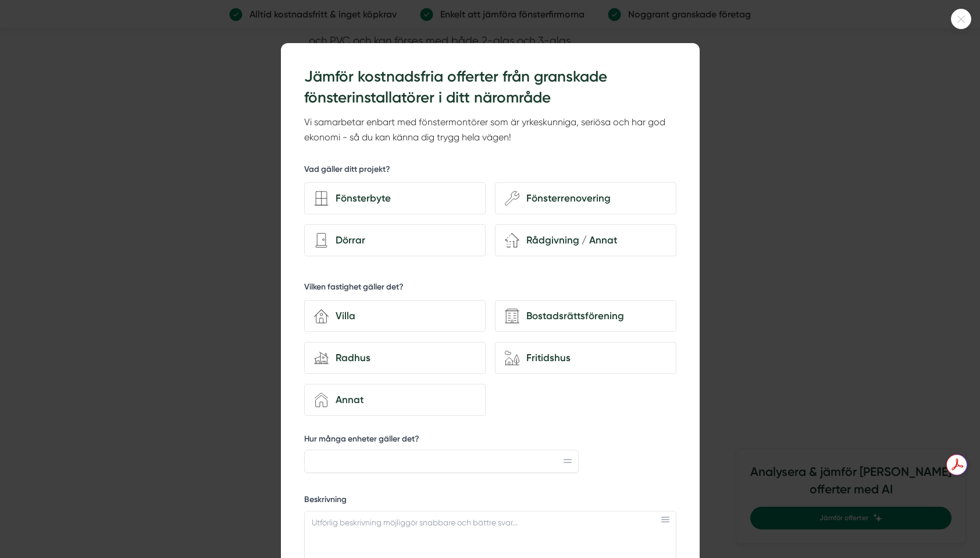 This screenshot has width=980, height=558. Describe the element at coordinates (490, 130) in the screenshot. I see `p: Vi samarbetar enbart med fönstermontörer som är yrkeskunniga, seriösa och har god ekonomi - så du...` at that location.